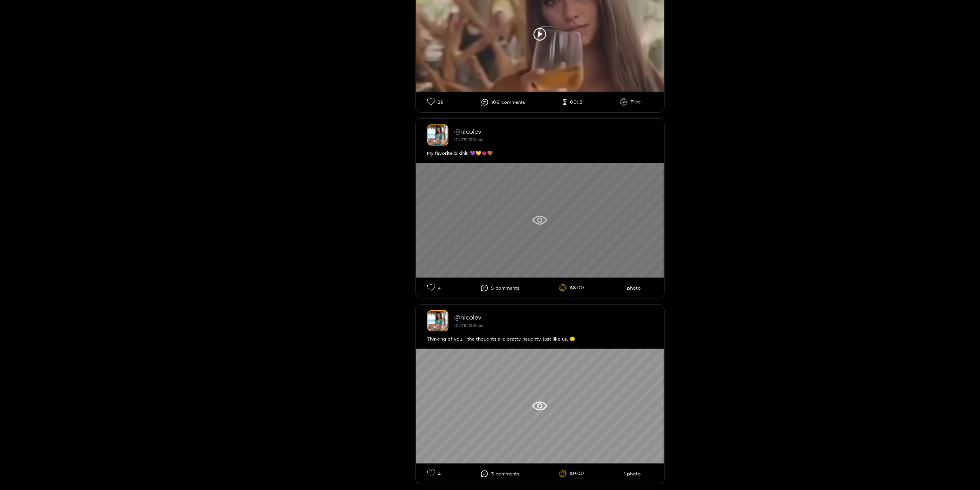  Describe the element at coordinates (630, 102) in the screenshot. I see `li: Free` at that location.